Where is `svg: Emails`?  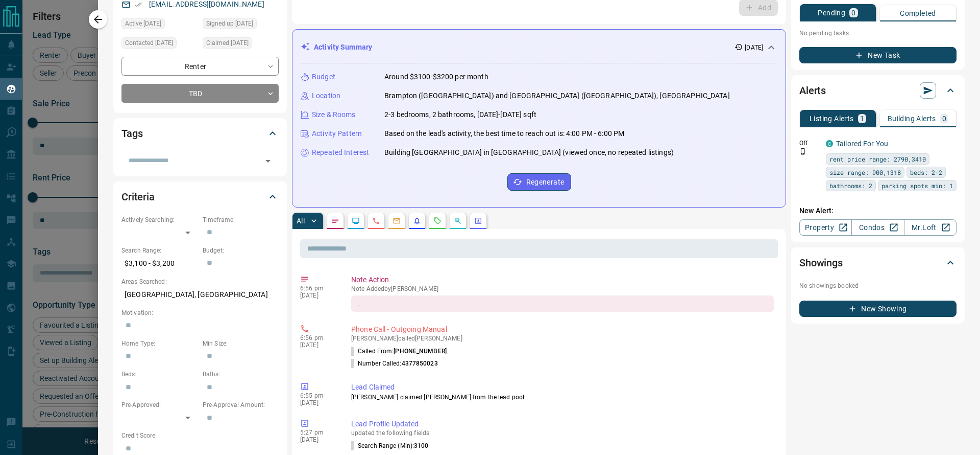 svg: Emails is located at coordinates (396, 221).